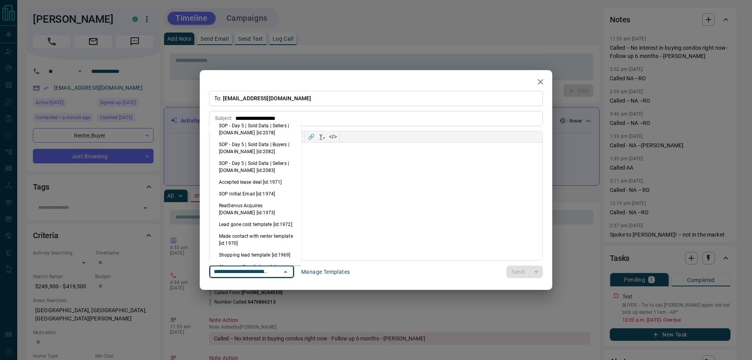 The image size is (752, 360). What do you see at coordinates (224, 118) in the screenshot?
I see `p: Subject:` at bounding box center [224, 118].